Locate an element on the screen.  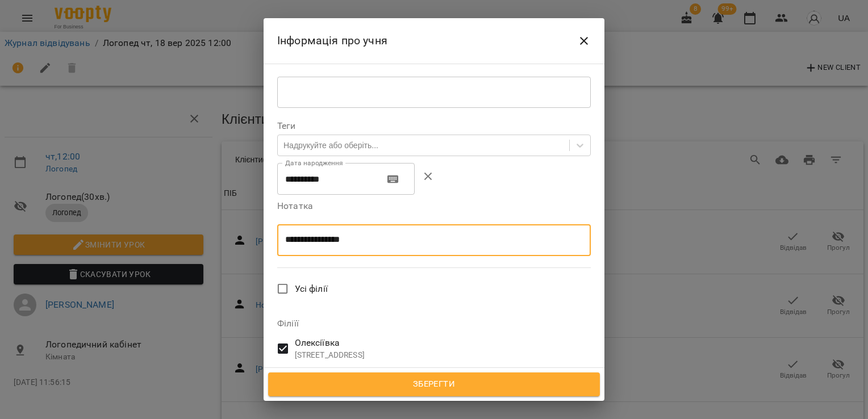
h6: Інформація про учня is located at coordinates (332, 40).